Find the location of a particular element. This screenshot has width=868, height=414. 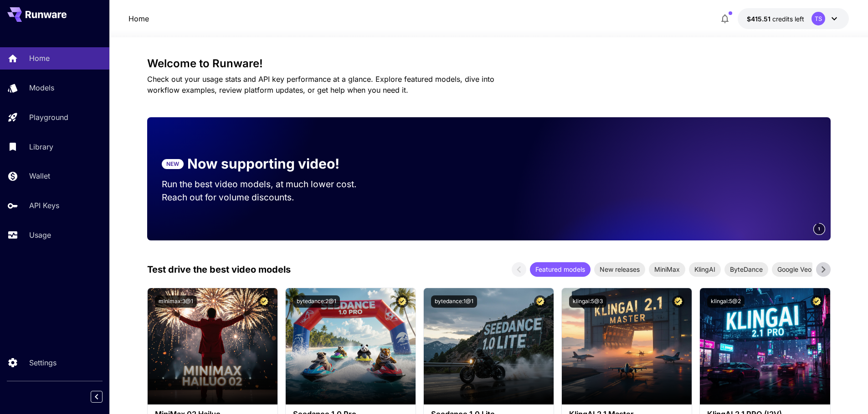

button: klingai:5@2 is located at coordinates (726, 302).